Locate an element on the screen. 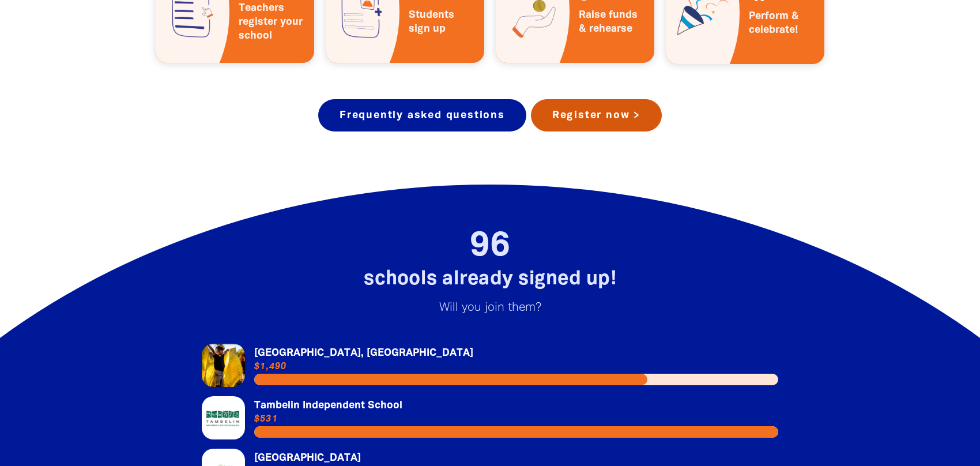 This screenshot has height=466, width=980. h2: 96 is located at coordinates (490, 247).